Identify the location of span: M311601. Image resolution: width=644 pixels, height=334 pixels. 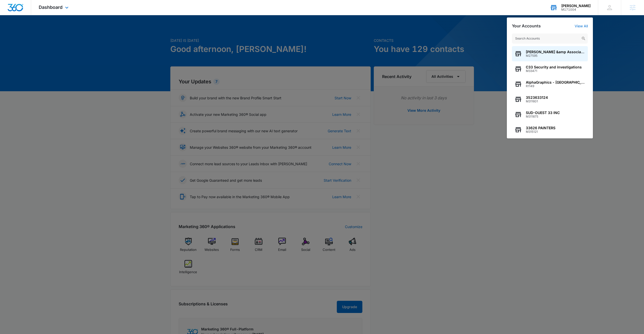
(537, 101).